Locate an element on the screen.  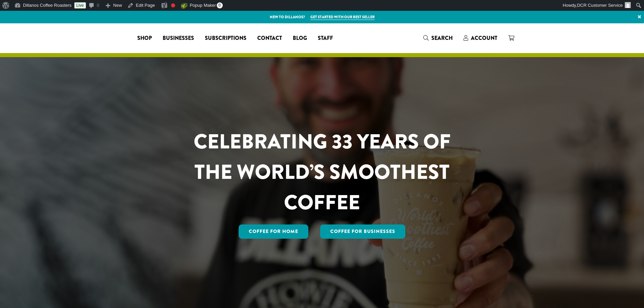
span: Blog is located at coordinates (300, 38).